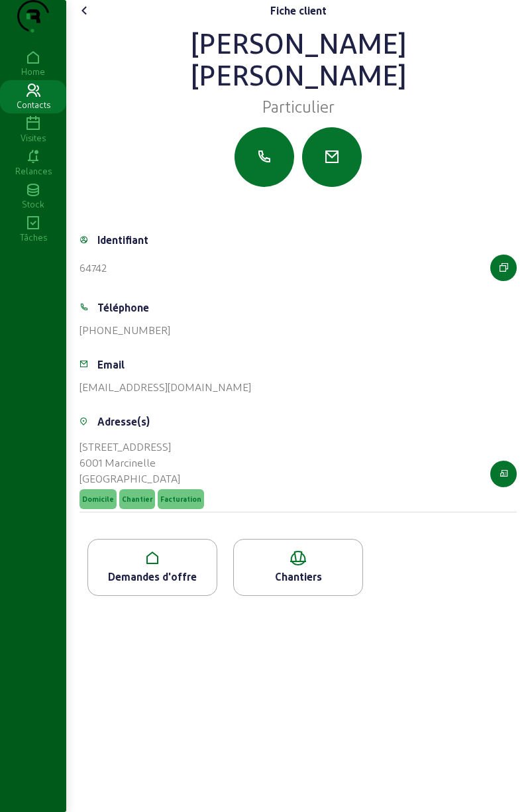  What do you see at coordinates (137, 499) in the screenshot?
I see `span: Chantier` at bounding box center [137, 499].